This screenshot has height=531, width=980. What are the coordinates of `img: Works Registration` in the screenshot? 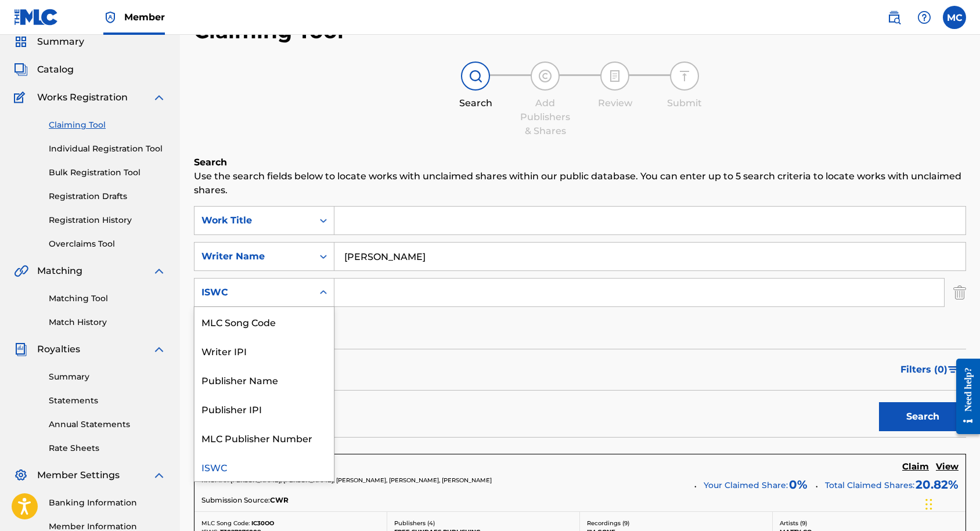 It's located at (21, 97).